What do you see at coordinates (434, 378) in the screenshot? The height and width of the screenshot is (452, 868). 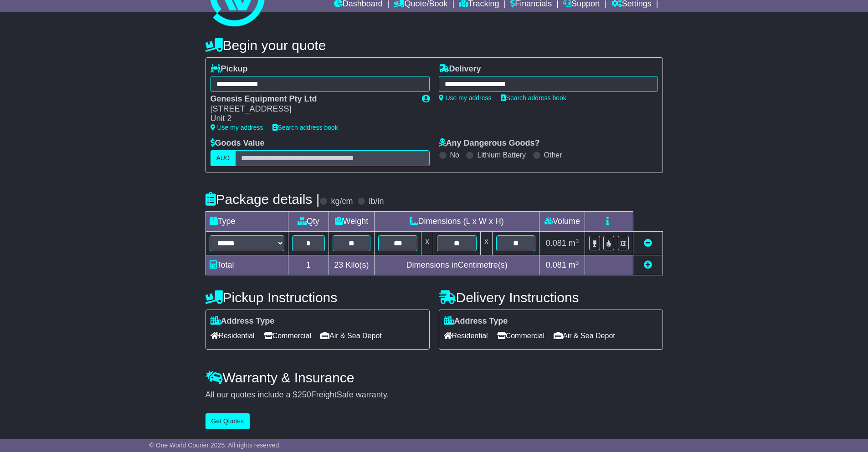 I see `h4: Warranty & Insurance` at bounding box center [434, 378].